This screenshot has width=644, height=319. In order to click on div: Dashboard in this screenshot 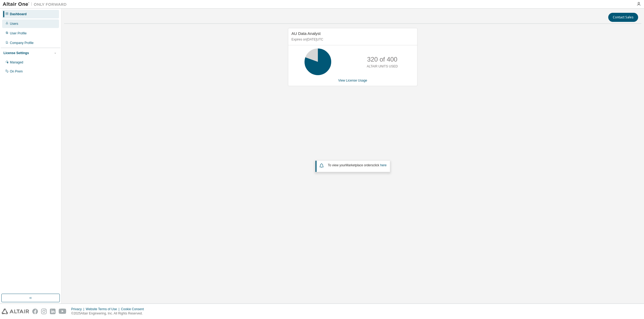, I will do `click(18, 14)`.